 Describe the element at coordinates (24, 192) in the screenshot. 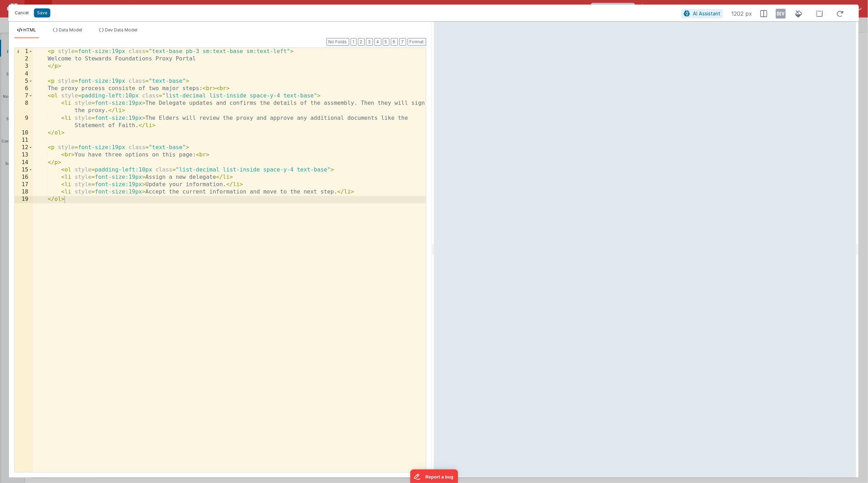

I see `div: 18` at that location.